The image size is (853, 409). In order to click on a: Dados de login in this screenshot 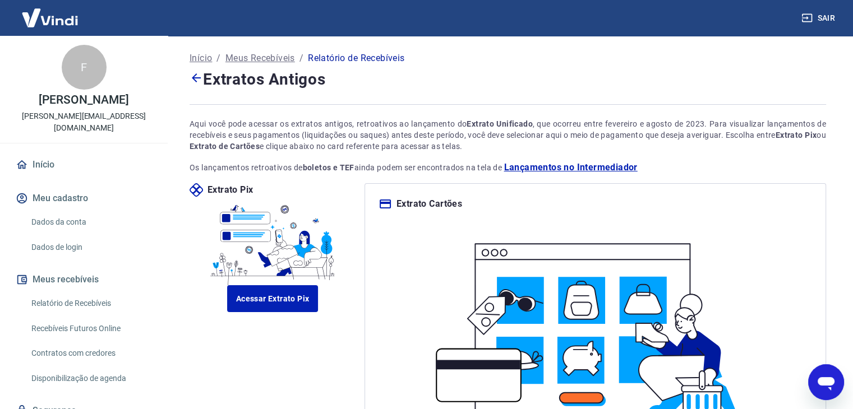, I will do `click(90, 247)`.